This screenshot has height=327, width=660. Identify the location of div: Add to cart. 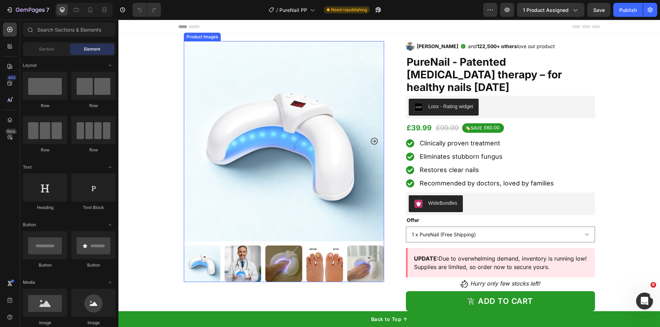
(387, 281).